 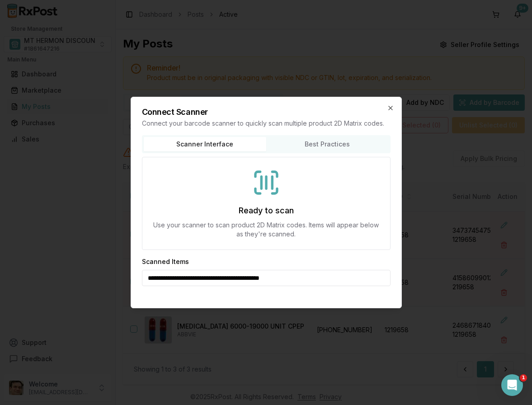 I want to click on h3: Scanned Items, so click(x=165, y=261).